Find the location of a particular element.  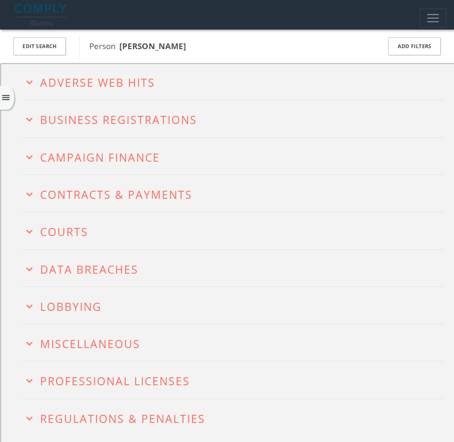

span: Contracts & Payments is located at coordinates (116, 195).